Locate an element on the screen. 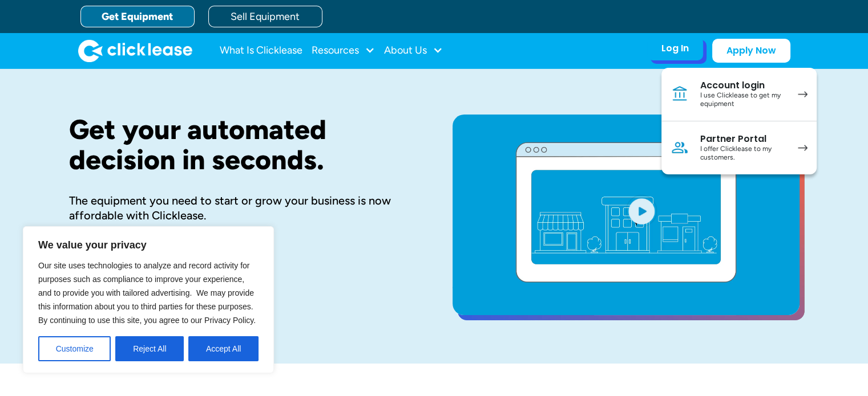 This screenshot has height=396, width=868. img: Person icon is located at coordinates (679, 148).